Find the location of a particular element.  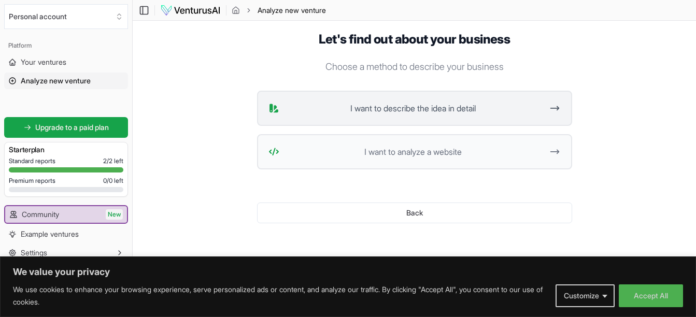

span: I want to analyze a website is located at coordinates (413, 152).